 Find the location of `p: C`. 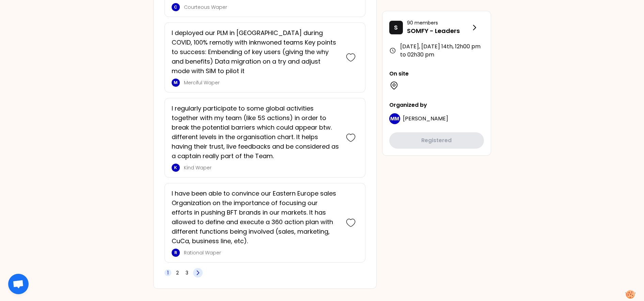

p: C is located at coordinates (175, 7).